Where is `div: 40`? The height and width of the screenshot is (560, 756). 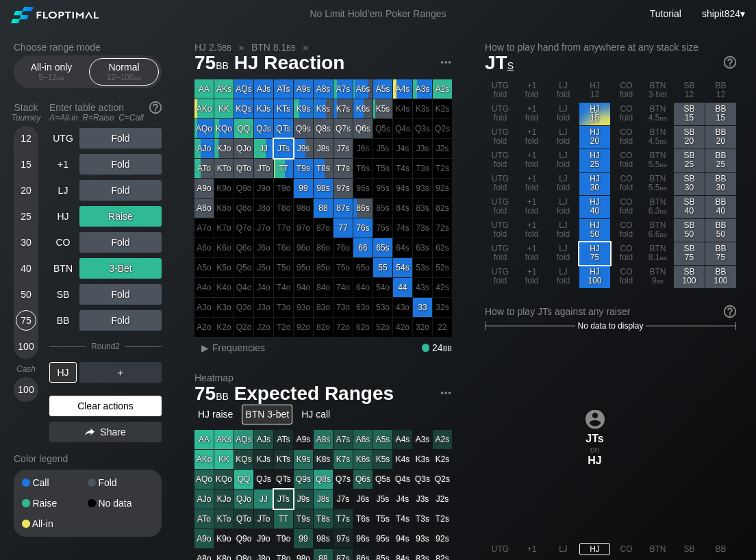
div: 40 is located at coordinates (26, 268).